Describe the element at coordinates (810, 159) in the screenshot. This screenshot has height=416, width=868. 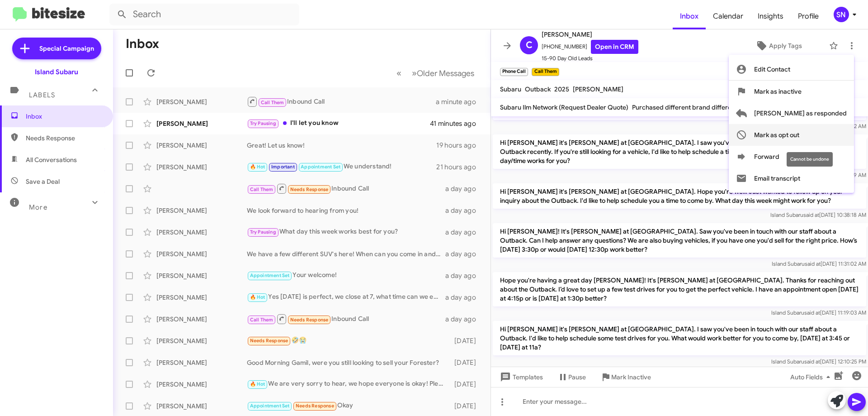
I see `div: Cannot be undone` at that location.